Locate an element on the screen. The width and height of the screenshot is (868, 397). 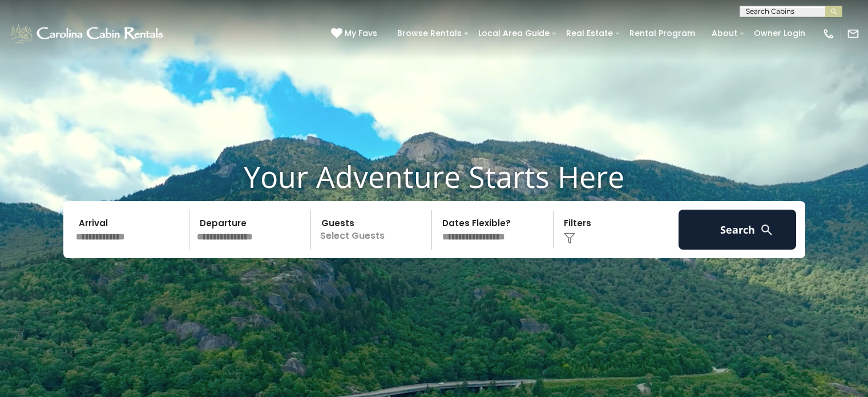
a: Real Estate is located at coordinates (590, 33).